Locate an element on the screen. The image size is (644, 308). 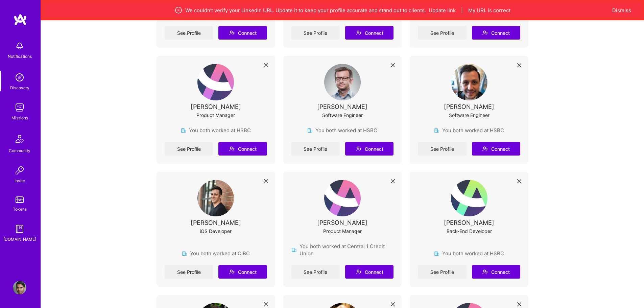
button: My URL is correct is located at coordinates (489, 10).